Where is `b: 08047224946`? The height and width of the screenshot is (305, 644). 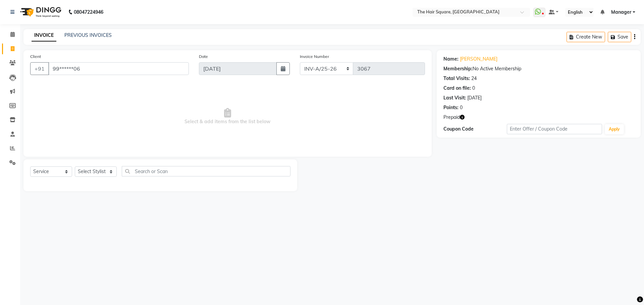 b: 08047224946 is located at coordinates (89, 12).